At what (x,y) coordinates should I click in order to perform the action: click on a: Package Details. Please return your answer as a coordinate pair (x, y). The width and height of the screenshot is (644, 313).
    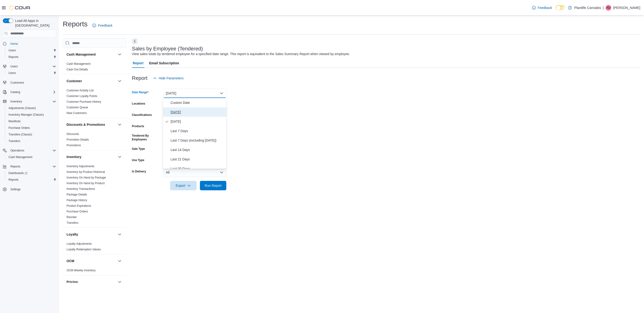
    Looking at the image, I should click on (77, 194).